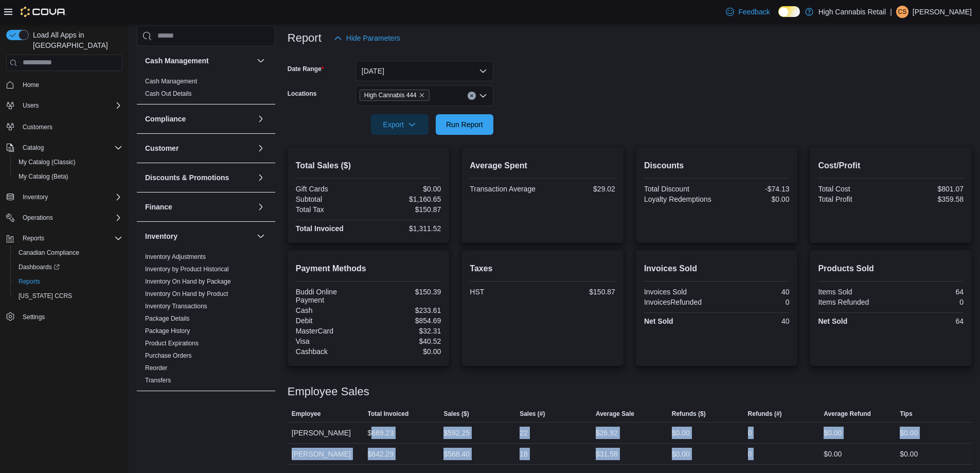 The image size is (980, 473). I want to click on div: Total Discount, so click(679, 189).